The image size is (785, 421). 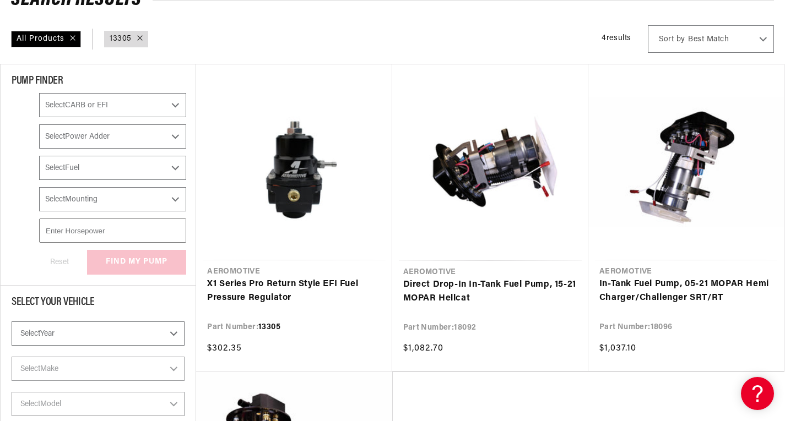 What do you see at coordinates (490, 292) in the screenshot?
I see `a: Direct Drop-In In-Tank Fuel Pump, 15-21 MOPAR Hellcat` at bounding box center [490, 292].